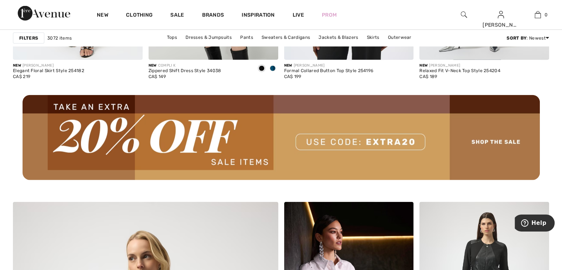 This screenshot has width=562, height=270. What do you see at coordinates (177, 16) in the screenshot?
I see `a: Sale` at bounding box center [177, 16].